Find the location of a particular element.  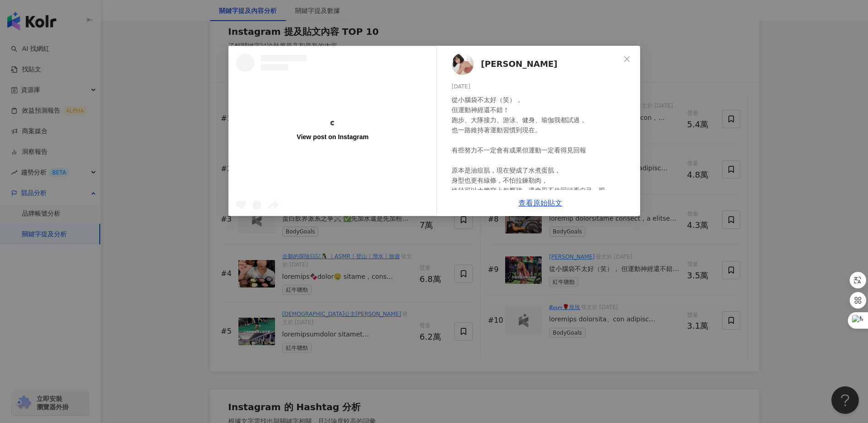

div: View post on Instagram is located at coordinates (332, 137).